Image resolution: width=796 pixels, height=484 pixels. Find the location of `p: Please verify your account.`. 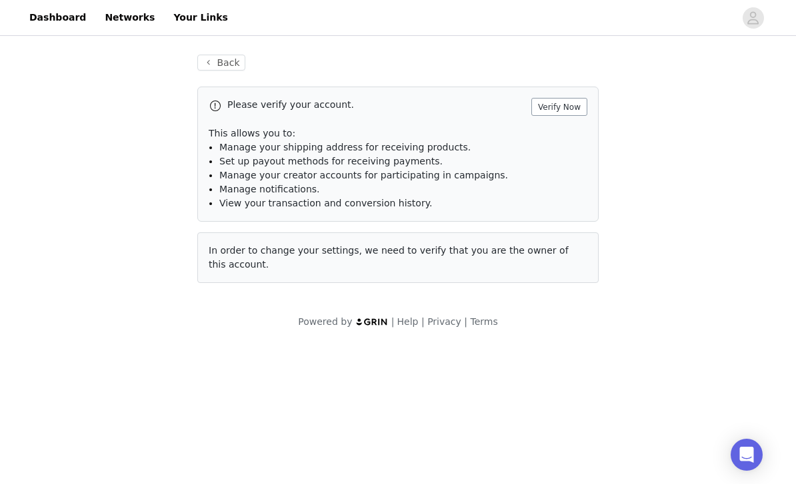

p: Please verify your account. is located at coordinates (376, 105).